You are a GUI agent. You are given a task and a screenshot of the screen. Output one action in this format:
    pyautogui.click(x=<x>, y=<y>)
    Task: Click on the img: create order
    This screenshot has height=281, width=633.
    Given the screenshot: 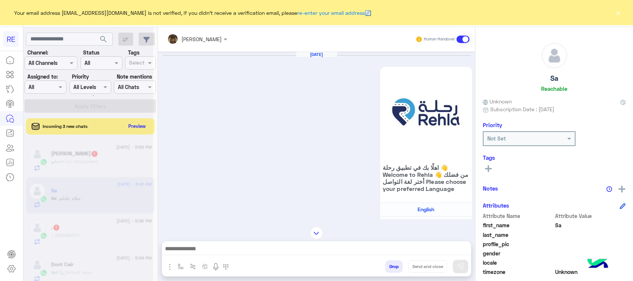 What is the action you would take?
    pyautogui.click(x=205, y=266)
    